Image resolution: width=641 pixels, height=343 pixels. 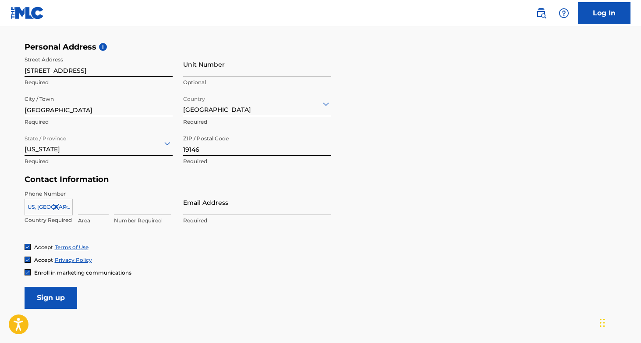 I want to click on p: Country Required, so click(x=49, y=220).